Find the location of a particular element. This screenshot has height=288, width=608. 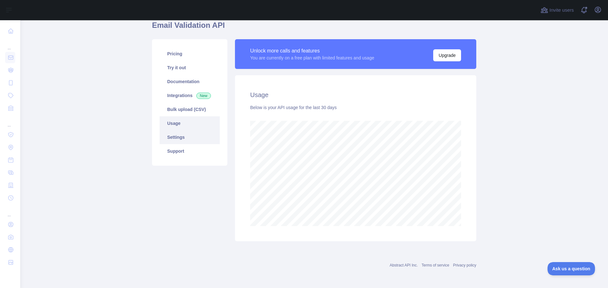

a: Documentation is located at coordinates (190, 82).